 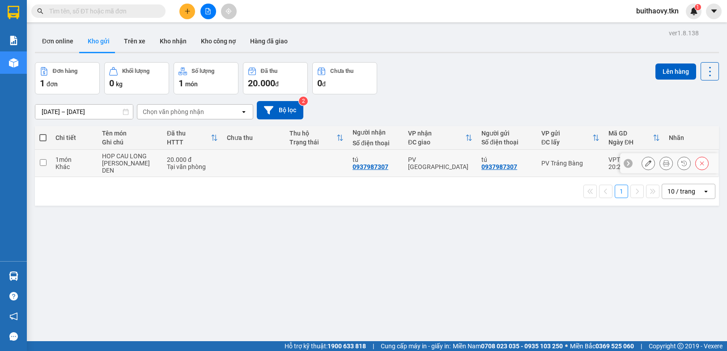 What do you see at coordinates (192, 160) in the screenshot?
I see `div: 20.000 đ` at bounding box center [192, 160].